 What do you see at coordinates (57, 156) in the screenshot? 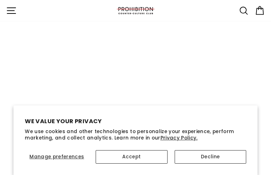
I see `span: Manage preferences` at bounding box center [57, 156].